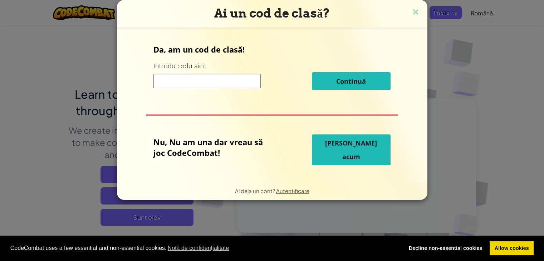 The image size is (544, 261). Describe the element at coordinates (272, 13) in the screenshot. I see `span: Ai un cod de clasă?` at that location.